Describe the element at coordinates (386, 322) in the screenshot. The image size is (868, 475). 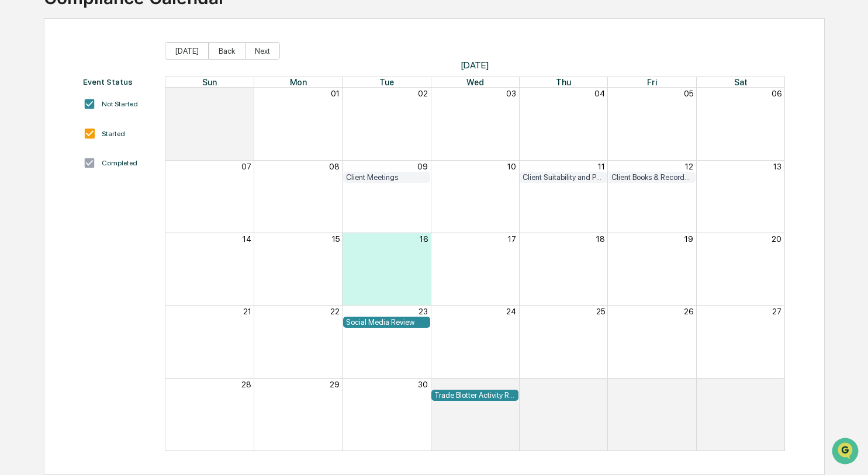
I see `div: Social Media Review` at that location.